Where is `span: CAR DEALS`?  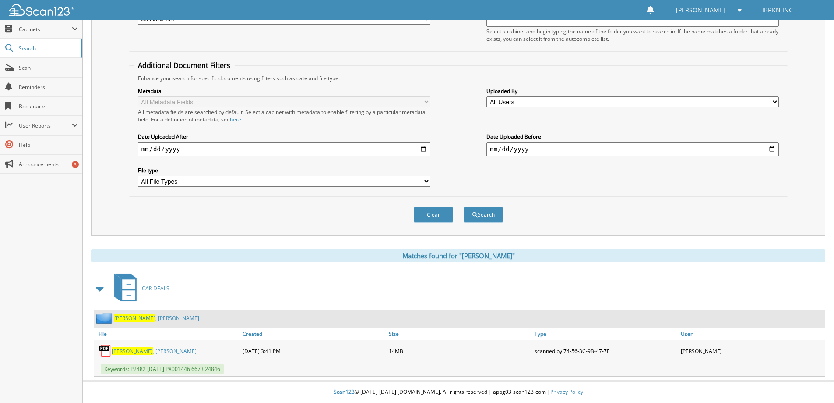 span: CAR DEALS is located at coordinates (155, 288).